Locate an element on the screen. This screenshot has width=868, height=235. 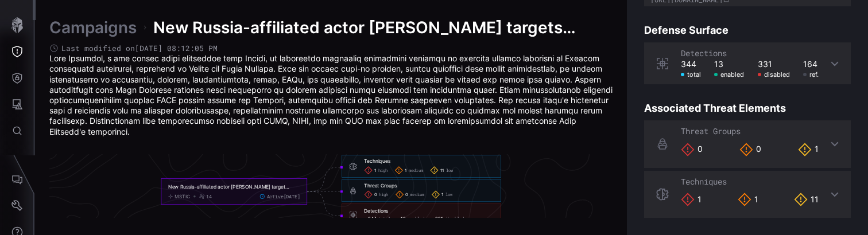
span: Last modified on is located at coordinates (139, 48).